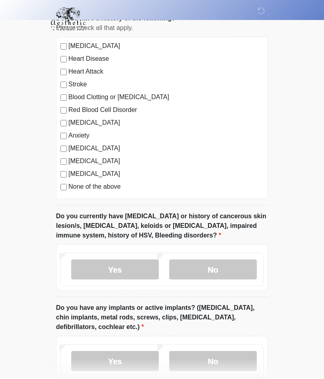  What do you see at coordinates (64, 85) in the screenshot?
I see `input: Stroke` at bounding box center [64, 85].